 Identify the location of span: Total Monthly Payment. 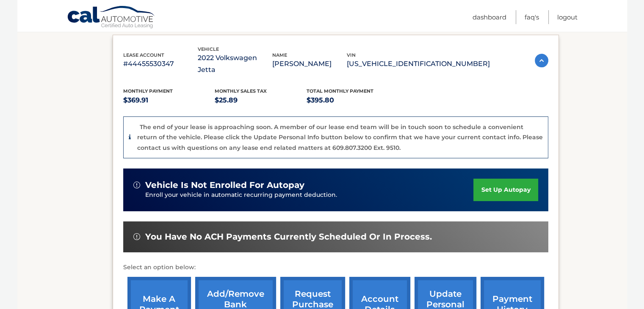
(340, 91).